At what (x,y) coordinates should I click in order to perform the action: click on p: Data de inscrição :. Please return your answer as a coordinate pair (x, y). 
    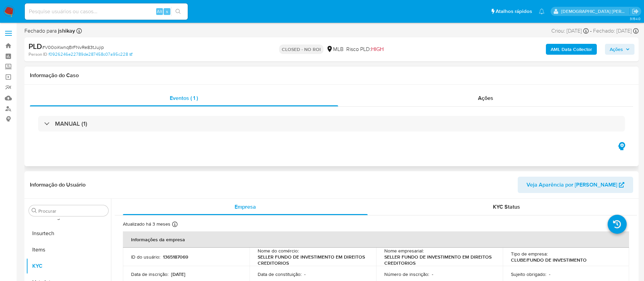
    Looking at the image, I should click on (149, 274).